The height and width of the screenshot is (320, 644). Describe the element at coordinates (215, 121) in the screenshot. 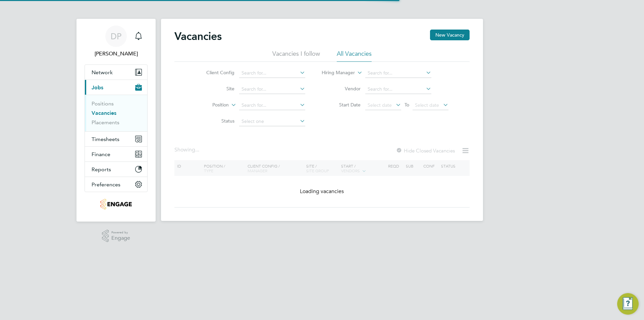

I see `label: Status` at that location.